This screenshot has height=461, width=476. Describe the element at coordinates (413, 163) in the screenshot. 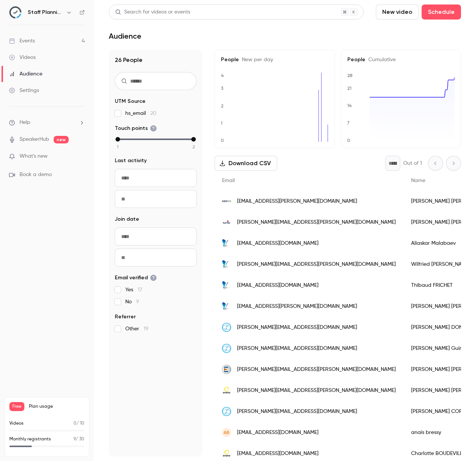

I see `p: Out of 1` at that location.